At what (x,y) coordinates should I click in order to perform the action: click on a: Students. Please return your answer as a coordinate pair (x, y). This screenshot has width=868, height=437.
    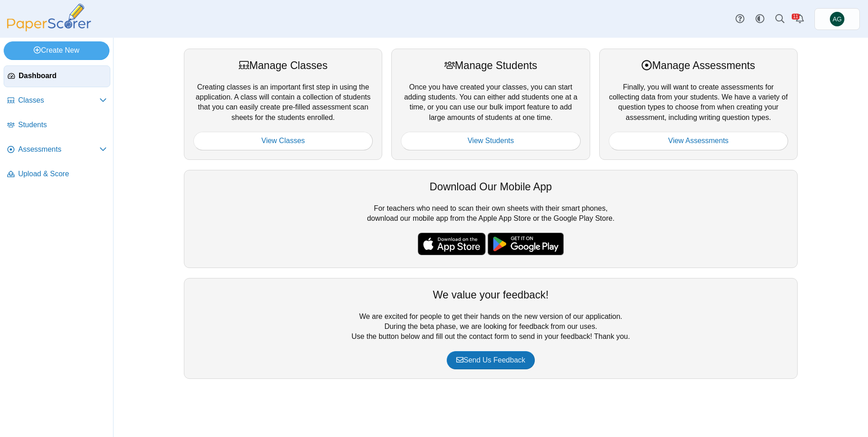
    Looking at the image, I should click on (57, 125).